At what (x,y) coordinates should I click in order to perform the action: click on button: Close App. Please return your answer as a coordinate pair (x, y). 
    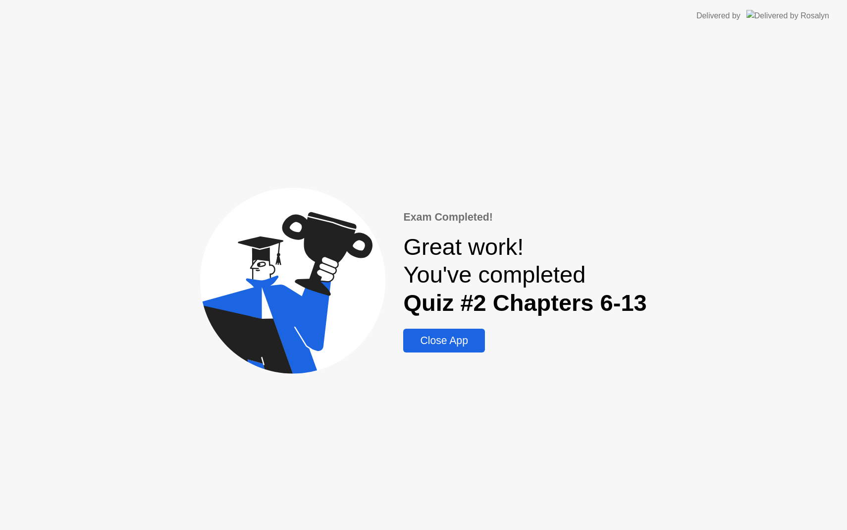
    Looking at the image, I should click on (444, 340).